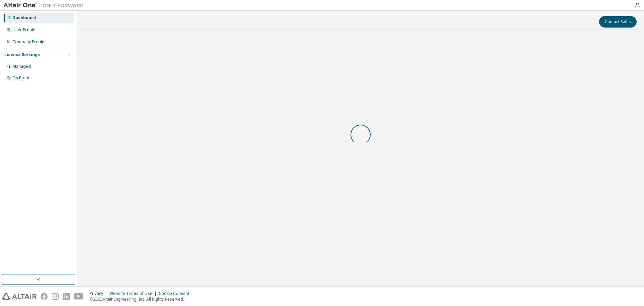 This screenshot has width=644, height=306. What do you see at coordinates (44, 296) in the screenshot?
I see `img: facebook.svg` at bounding box center [44, 296].